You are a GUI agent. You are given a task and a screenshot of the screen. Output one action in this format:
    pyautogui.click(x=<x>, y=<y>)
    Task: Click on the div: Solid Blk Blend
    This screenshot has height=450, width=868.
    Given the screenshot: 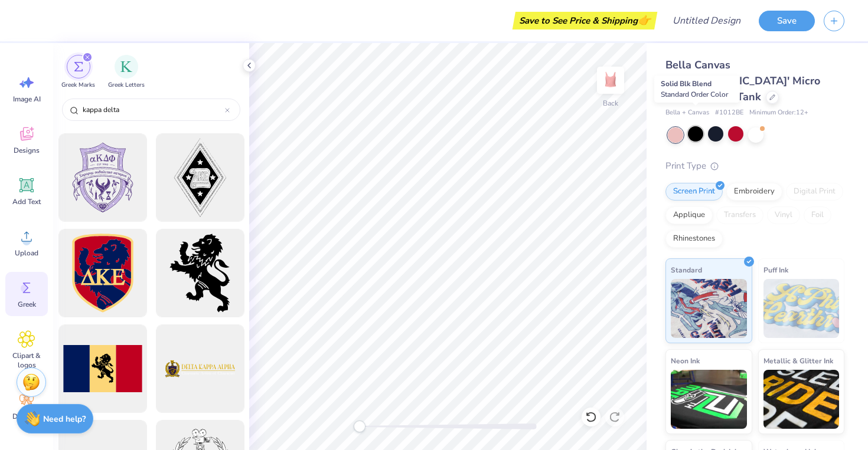 What is the action you would take?
    pyautogui.click(x=697, y=89)
    